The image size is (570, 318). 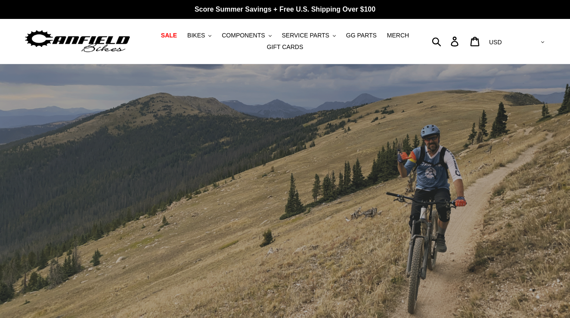 I want to click on a: MERCH, so click(x=398, y=35).